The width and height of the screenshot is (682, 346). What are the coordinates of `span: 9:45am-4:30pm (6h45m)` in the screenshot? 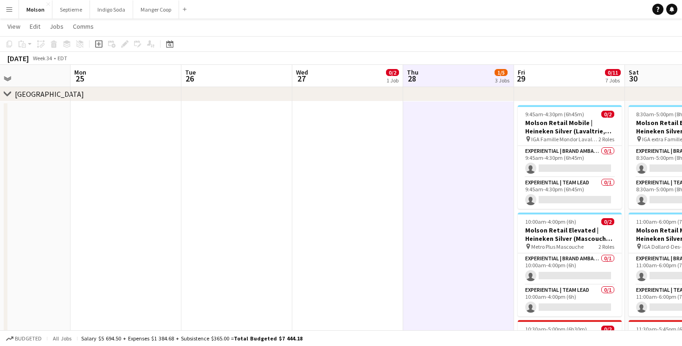 It's located at (554, 114).